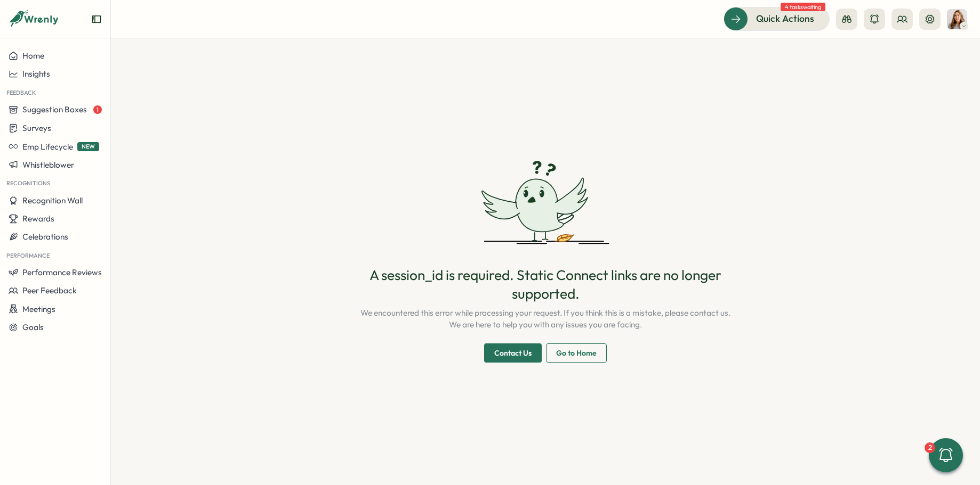  What do you see at coordinates (946, 456) in the screenshot?
I see `button: 2` at bounding box center [946, 456].